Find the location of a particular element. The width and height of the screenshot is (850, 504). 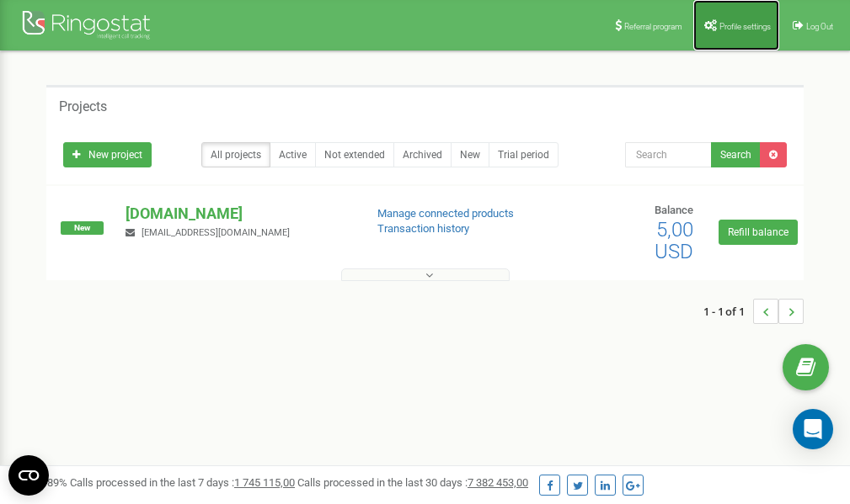

span: Profile settings is located at coordinates (744, 26).